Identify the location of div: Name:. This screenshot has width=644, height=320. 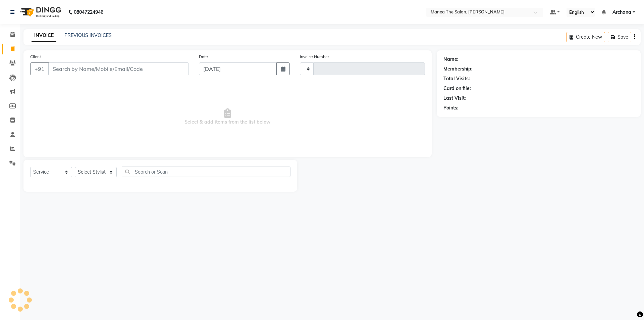
(451, 59).